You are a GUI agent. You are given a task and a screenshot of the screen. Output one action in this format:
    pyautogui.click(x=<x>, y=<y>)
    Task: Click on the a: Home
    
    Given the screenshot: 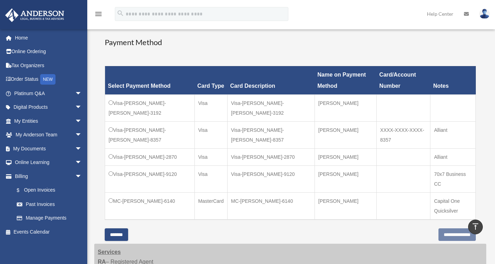 What is the action you would take?
    pyautogui.click(x=49, y=38)
    